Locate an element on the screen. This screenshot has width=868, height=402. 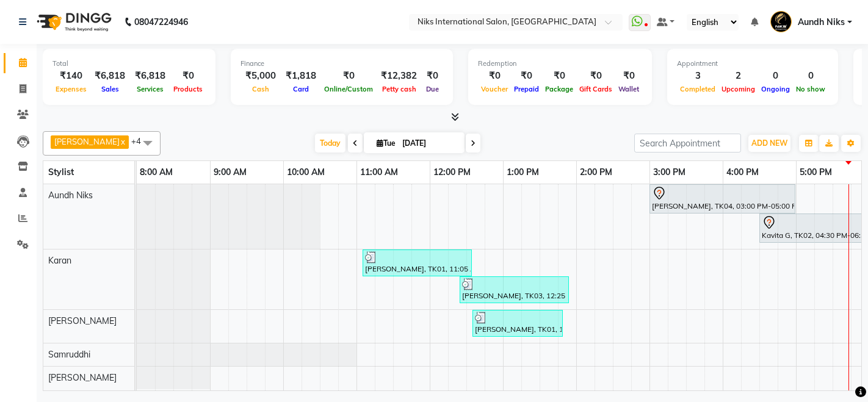
span: Package is located at coordinates (559, 89).